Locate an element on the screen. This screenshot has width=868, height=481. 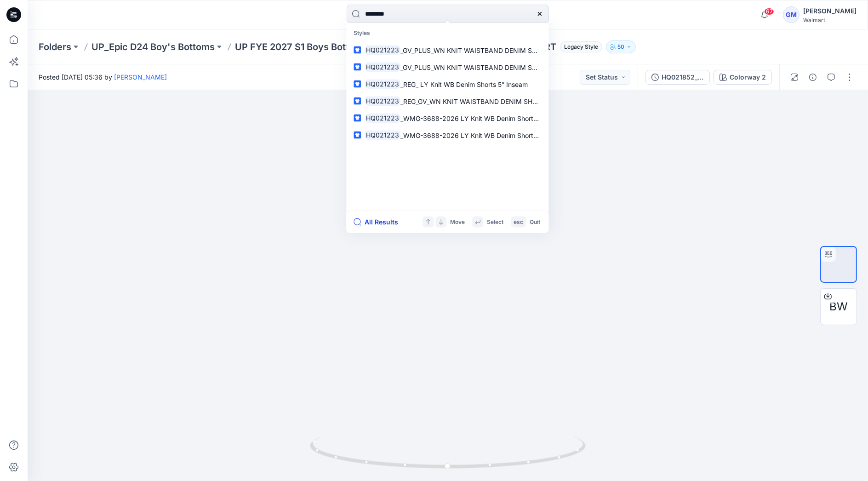
a: HQ021223_REG_GV_WN KNIT WAISTBAND DENIM SHORT_AS PER SPEC is located at coordinates (448, 100).